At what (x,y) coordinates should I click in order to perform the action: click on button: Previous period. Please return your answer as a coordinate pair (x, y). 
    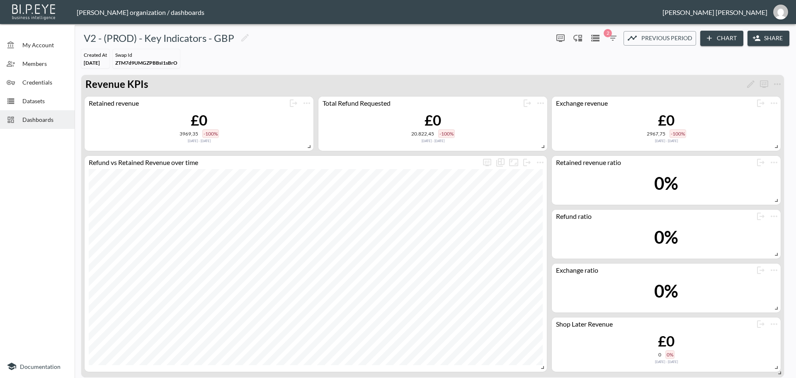
    Looking at the image, I should click on (660, 38).